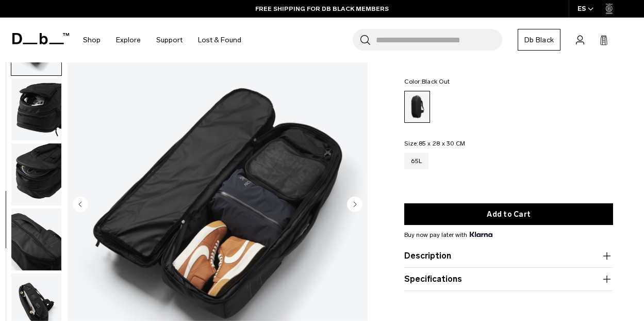 The image size is (644, 321). I want to click on a: Db Black, so click(539, 40).